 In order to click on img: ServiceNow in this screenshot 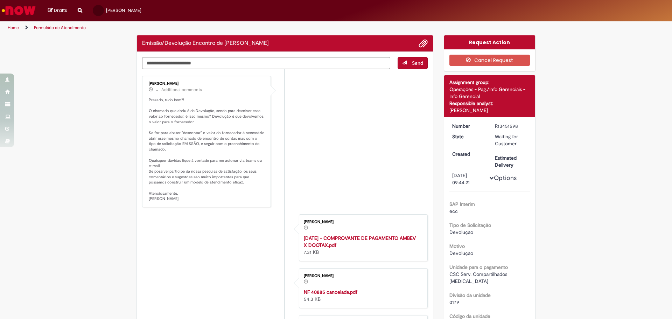, I will do `click(19, 11)`.